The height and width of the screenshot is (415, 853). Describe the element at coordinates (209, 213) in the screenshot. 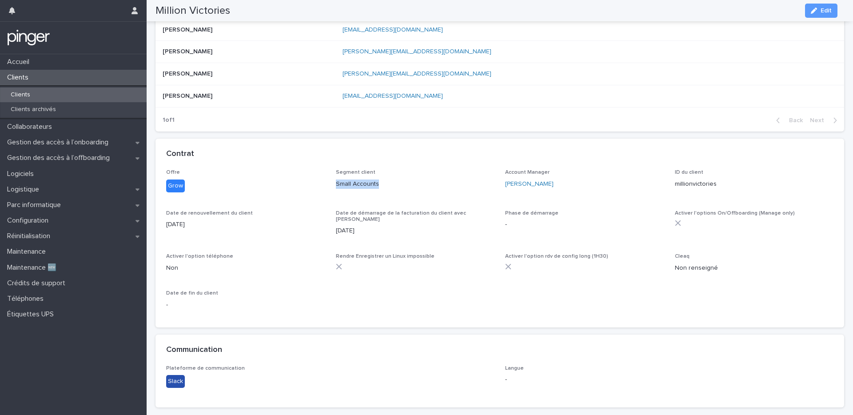

I see `span: Date de renouvellement du client` at that location.